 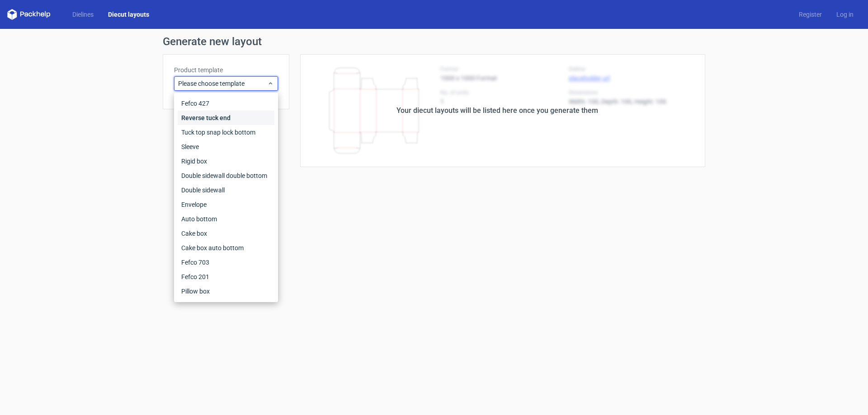 I want to click on div: Sleeve, so click(x=226, y=147).